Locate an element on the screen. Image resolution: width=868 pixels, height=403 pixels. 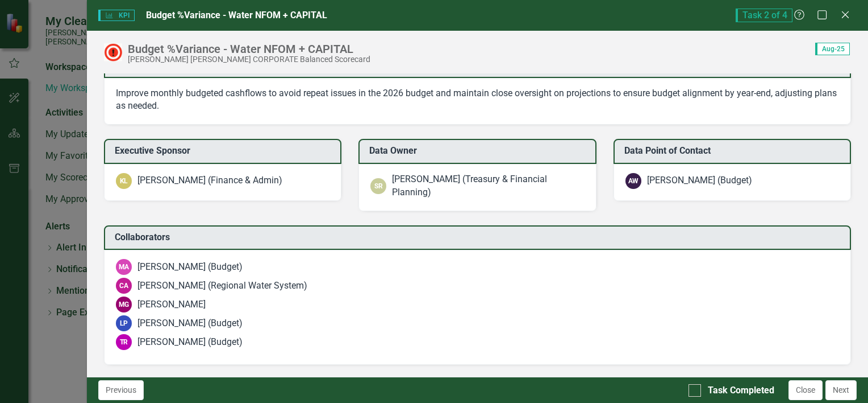
img: Below MIN Target is located at coordinates (113, 52).